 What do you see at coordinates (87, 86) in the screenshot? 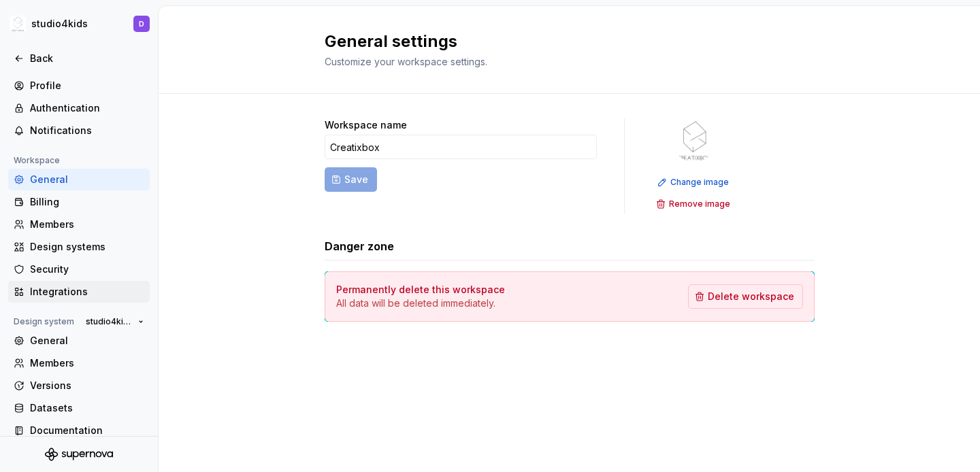
I see `div: Profile` at bounding box center [87, 86].